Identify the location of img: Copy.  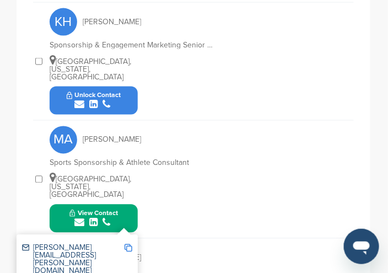
(128, 248).